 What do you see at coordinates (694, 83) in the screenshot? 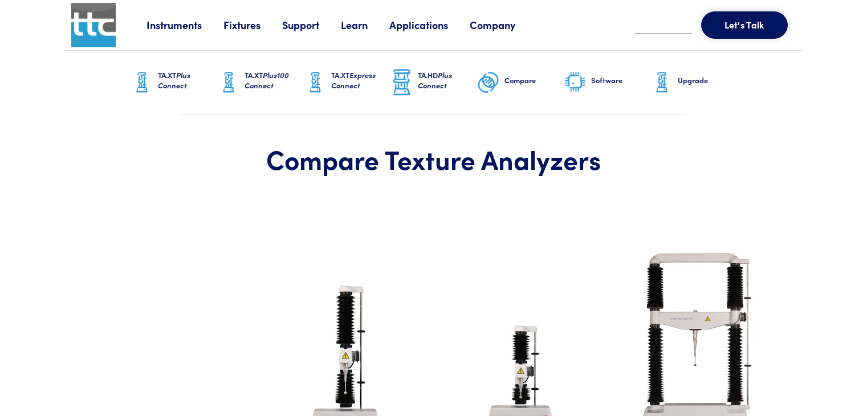
I see `a: Upgrade` at bounding box center [694, 83].